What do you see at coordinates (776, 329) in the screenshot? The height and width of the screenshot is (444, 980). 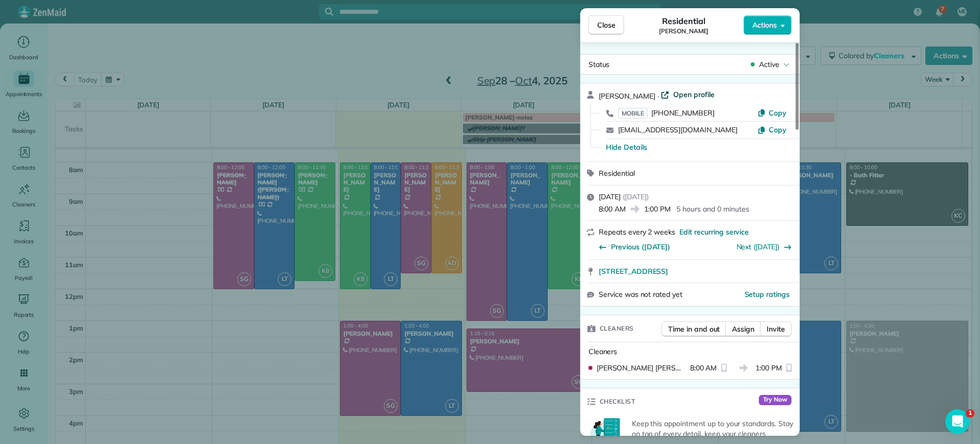 I see `span: Invite` at bounding box center [776, 329].